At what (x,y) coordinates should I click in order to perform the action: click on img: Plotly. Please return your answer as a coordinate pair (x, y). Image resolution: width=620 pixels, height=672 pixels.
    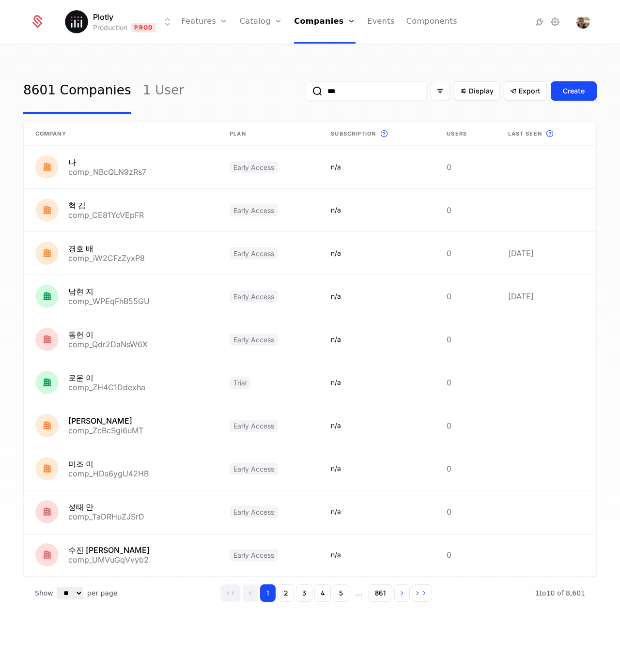
    Looking at the image, I should click on (77, 22).